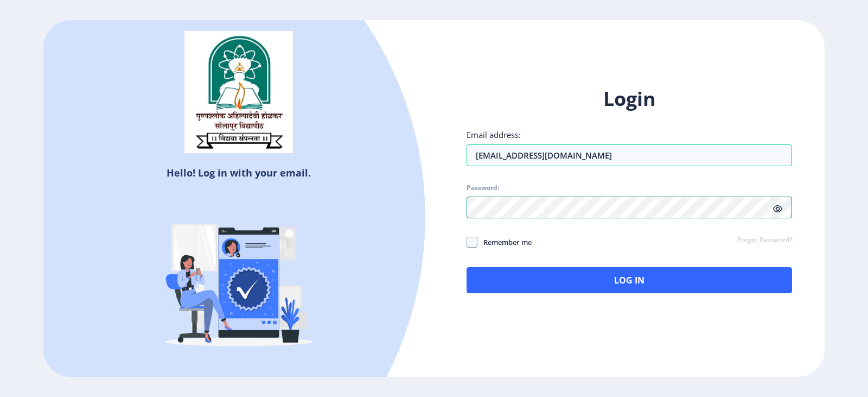  What do you see at coordinates (765, 241) in the screenshot?
I see `a: Forgot Password?` at bounding box center [765, 241].